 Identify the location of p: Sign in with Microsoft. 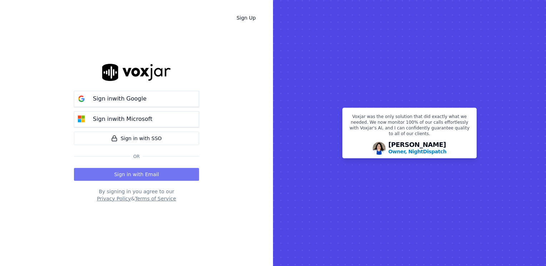
(122, 119).